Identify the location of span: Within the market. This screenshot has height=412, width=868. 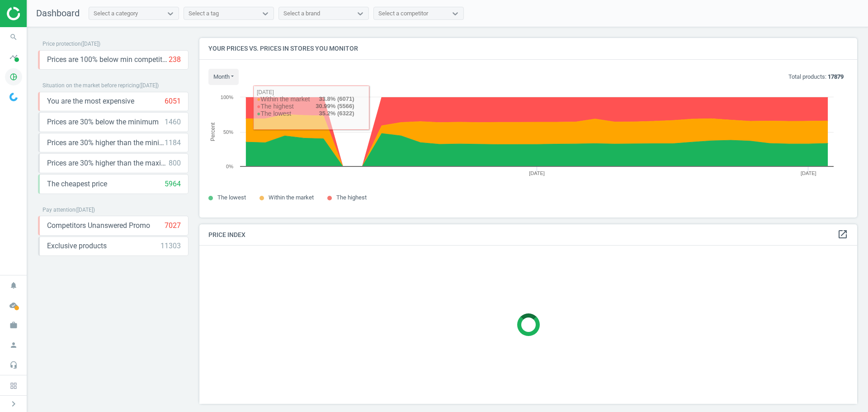
(291, 197).